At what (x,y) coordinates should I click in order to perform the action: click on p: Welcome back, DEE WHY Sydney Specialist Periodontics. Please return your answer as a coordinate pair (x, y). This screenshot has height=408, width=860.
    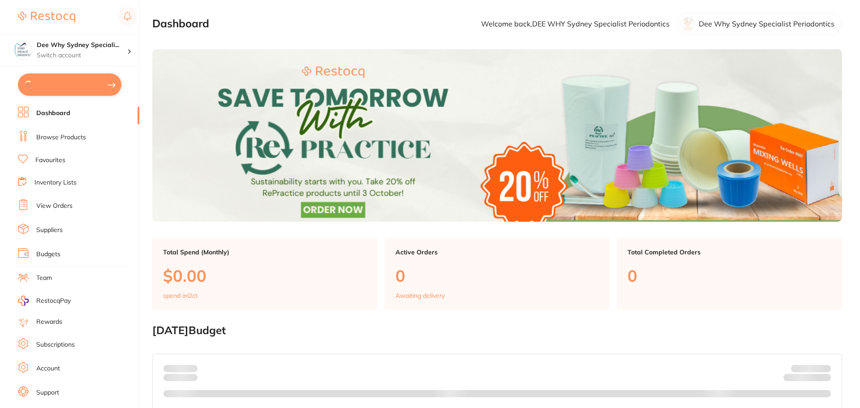
    Looking at the image, I should click on (575, 24).